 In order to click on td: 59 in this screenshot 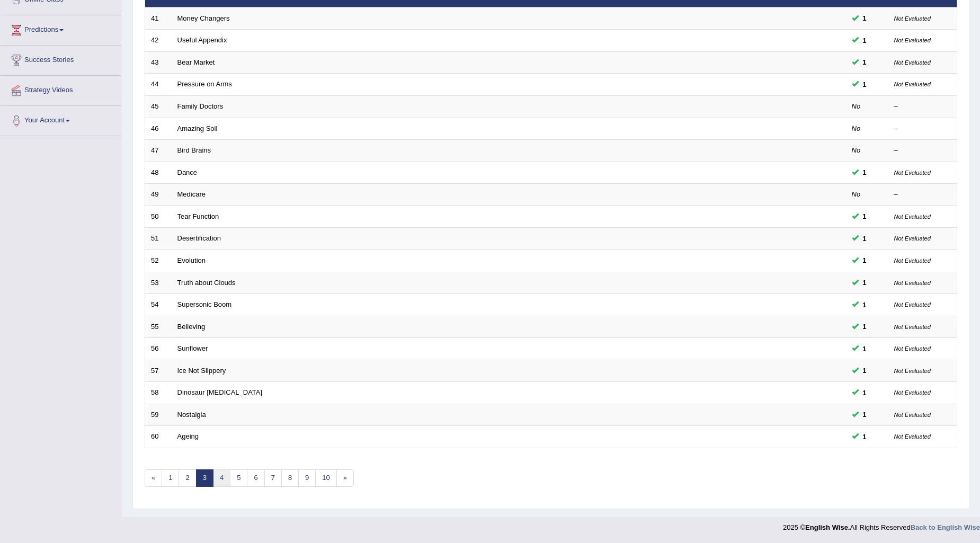, I will do `click(158, 415)`.